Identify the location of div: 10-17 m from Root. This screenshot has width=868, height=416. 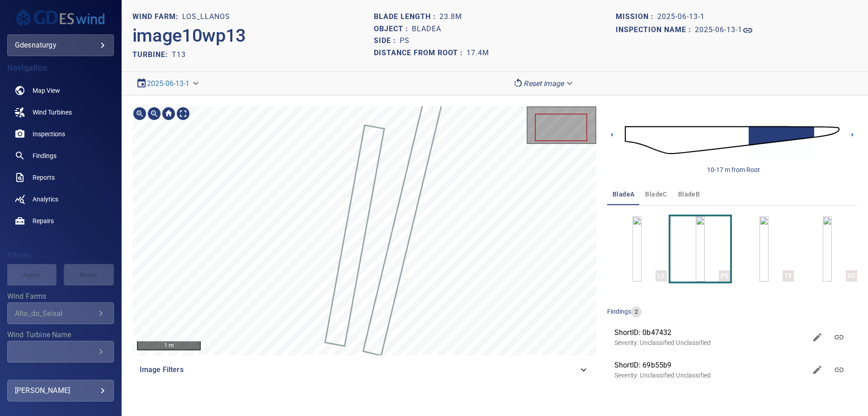
(733, 170).